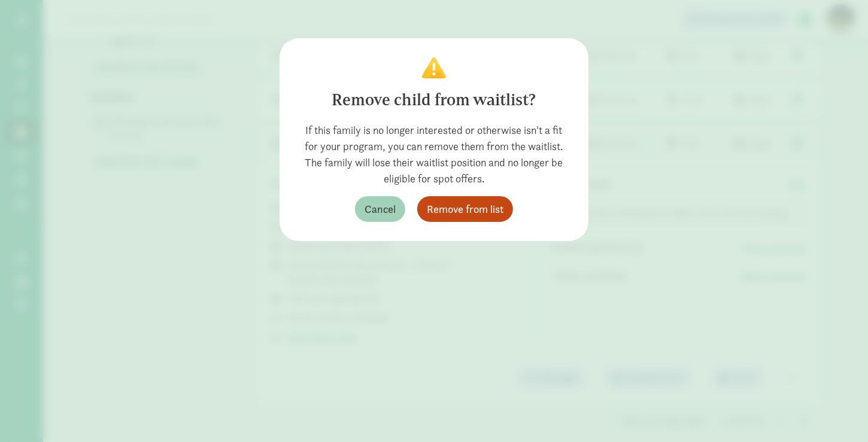  I want to click on span: Remove from list, so click(465, 209).